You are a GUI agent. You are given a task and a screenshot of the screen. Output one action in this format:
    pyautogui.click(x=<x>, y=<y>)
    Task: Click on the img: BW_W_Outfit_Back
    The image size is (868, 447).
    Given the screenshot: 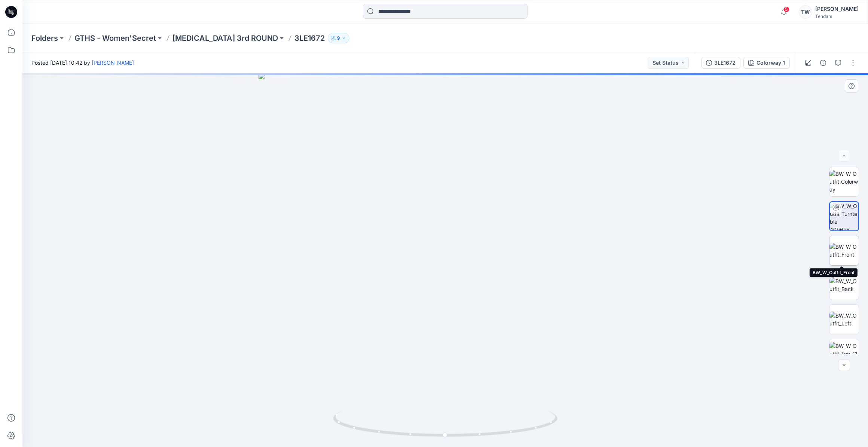 What is the action you would take?
    pyautogui.click(x=844, y=285)
    